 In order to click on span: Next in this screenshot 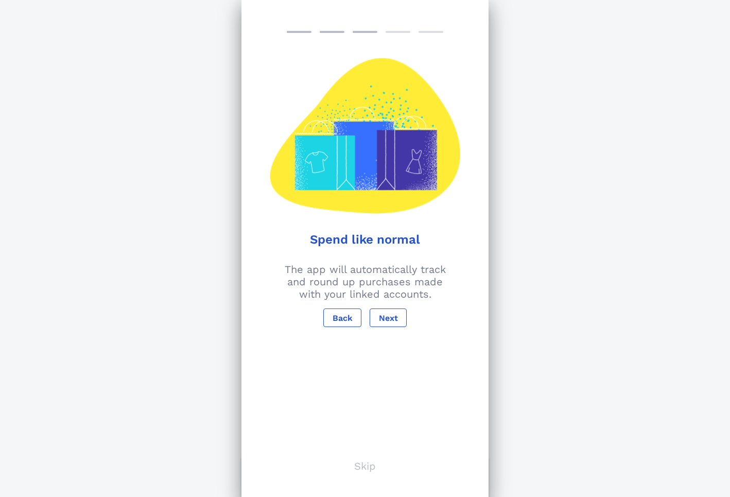, I will do `click(388, 318)`.